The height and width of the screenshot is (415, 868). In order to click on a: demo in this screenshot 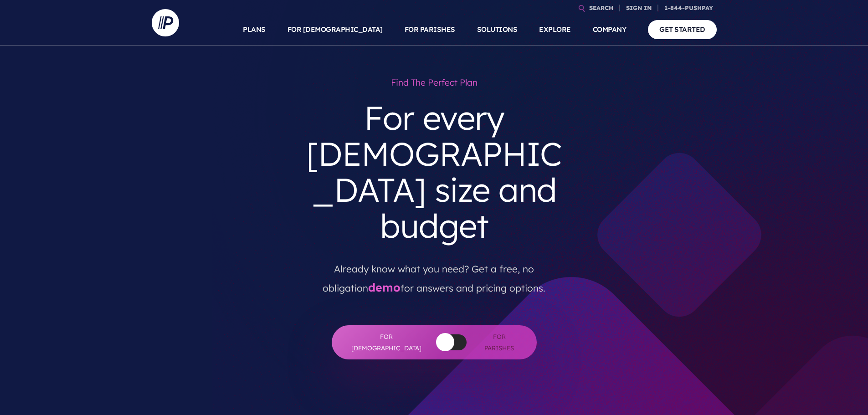, I will do `click(384, 287)`.